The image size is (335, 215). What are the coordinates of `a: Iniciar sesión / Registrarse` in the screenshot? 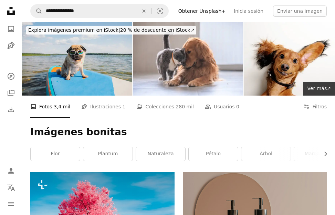 It's located at (11, 171).